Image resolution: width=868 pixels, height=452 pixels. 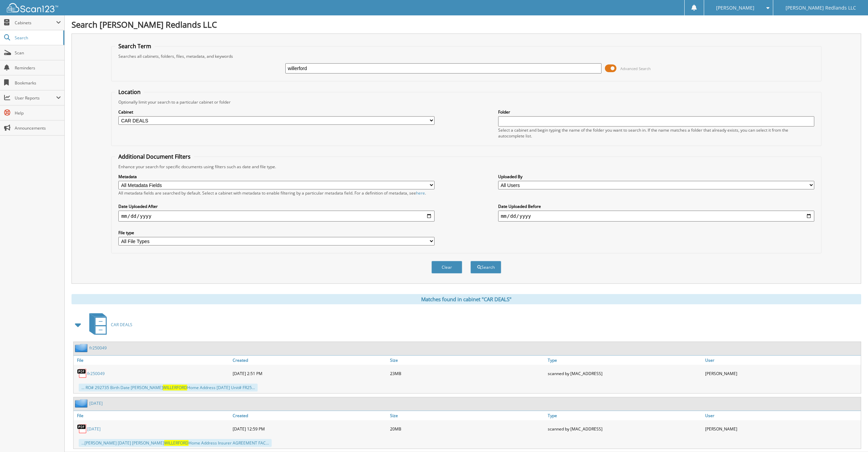 What do you see at coordinates (486, 267) in the screenshot?
I see `button: Search` at bounding box center [486, 267].